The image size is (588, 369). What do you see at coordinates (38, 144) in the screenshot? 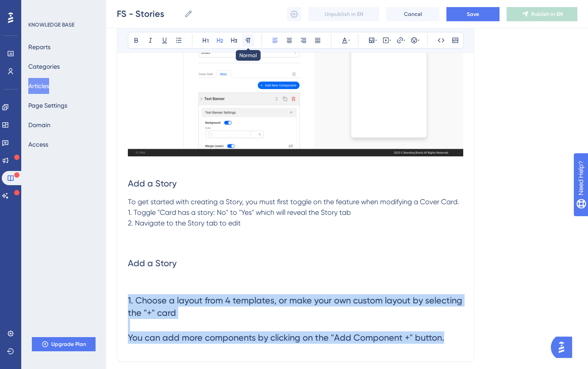
I see `button: Access` at bounding box center [38, 144].